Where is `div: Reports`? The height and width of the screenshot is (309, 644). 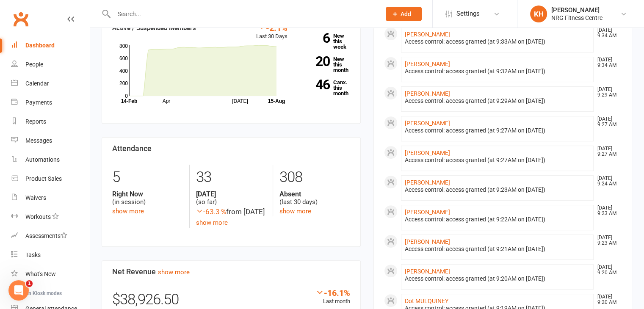 div: Reports is located at coordinates (36, 121).